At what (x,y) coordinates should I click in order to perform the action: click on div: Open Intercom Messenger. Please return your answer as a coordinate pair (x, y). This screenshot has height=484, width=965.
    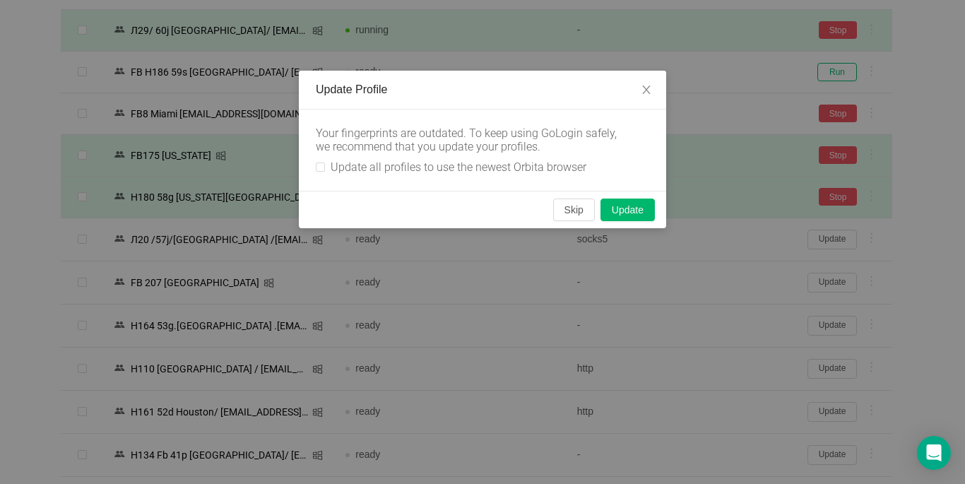
    Looking at the image, I should click on (934, 453).